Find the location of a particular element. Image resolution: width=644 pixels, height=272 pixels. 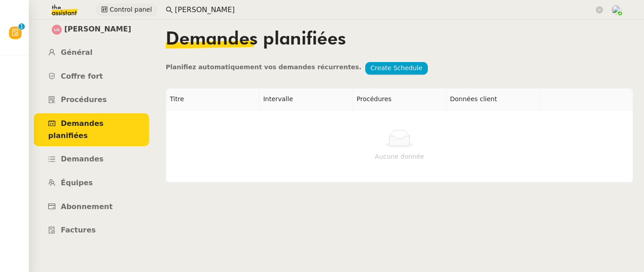

a: Général is located at coordinates (91, 53).